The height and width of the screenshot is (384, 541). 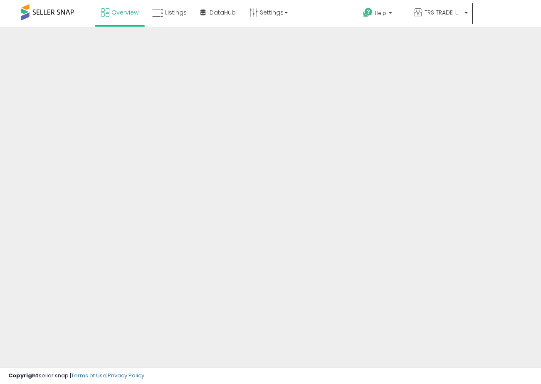 I want to click on i: Get Help, so click(x=368, y=12).